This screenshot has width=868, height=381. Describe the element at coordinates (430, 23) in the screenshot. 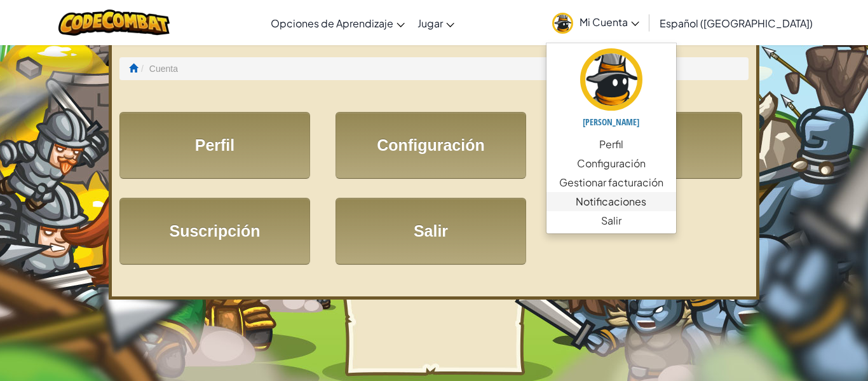

I see `span: Jugar` at that location.